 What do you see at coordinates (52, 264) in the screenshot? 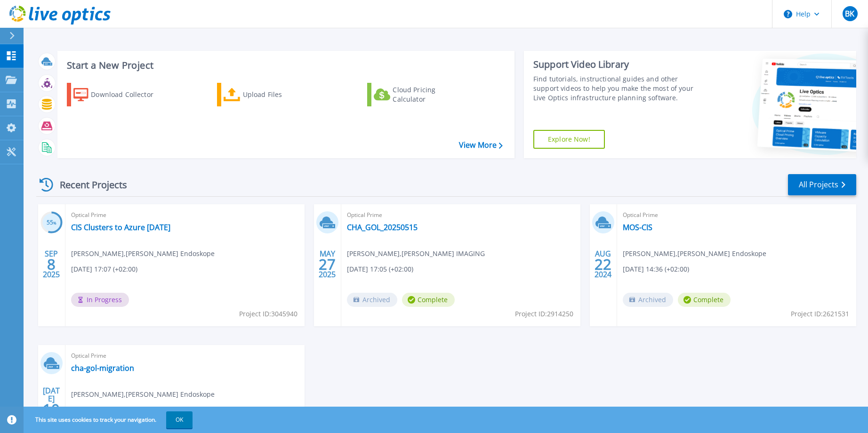
I see `span: 8` at bounding box center [52, 264].